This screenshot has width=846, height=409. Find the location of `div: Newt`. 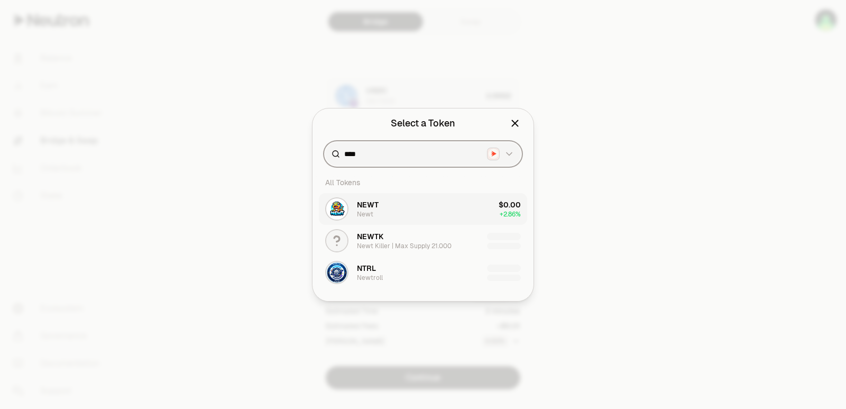

div: Newt is located at coordinates (365, 214).